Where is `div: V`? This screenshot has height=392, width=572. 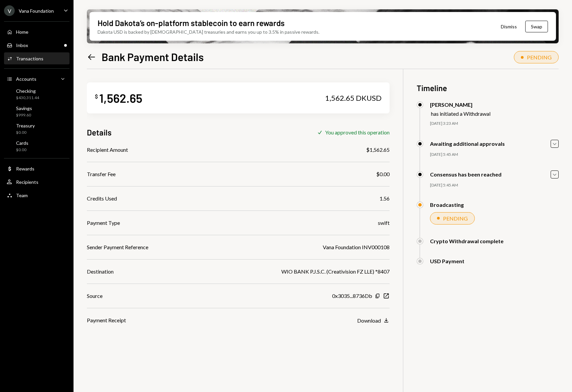
div: V is located at coordinates (10, 11).